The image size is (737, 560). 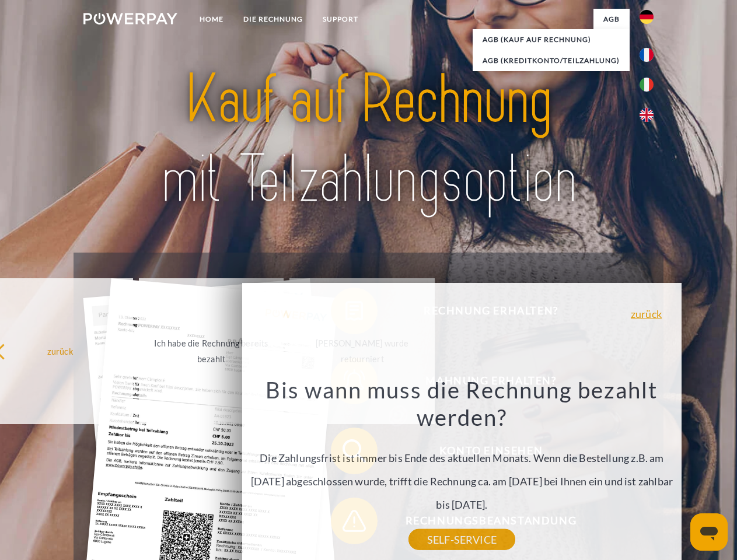 What do you see at coordinates (551, 40) in the screenshot?
I see `a: AGB (Kauf auf Rechnung)` at bounding box center [551, 40].